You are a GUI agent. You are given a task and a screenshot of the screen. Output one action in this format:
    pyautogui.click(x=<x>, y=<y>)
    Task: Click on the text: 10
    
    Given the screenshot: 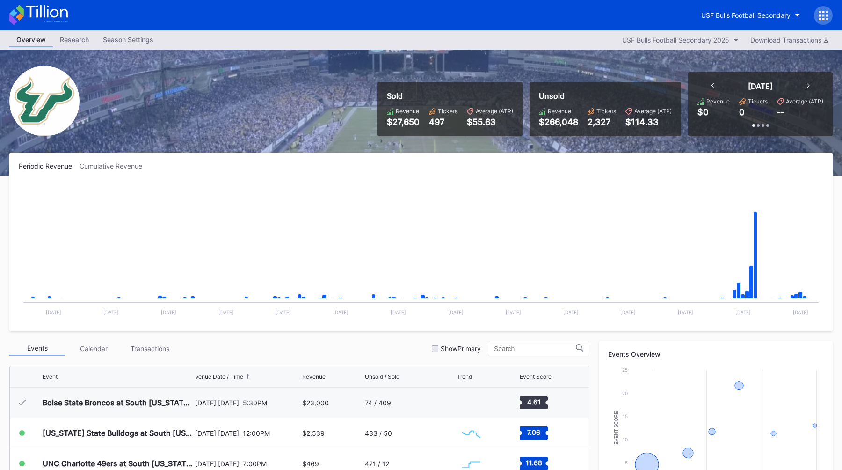 What is the action you would take?
    pyautogui.click(x=625, y=439)
    